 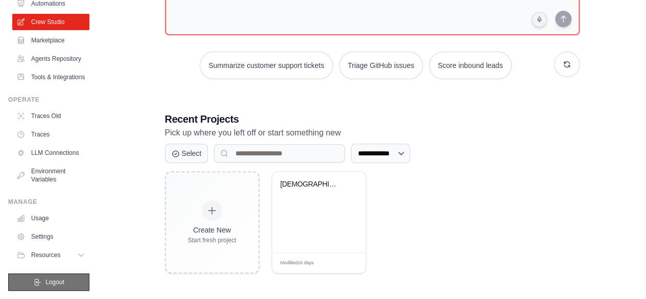 I want to click on a: Marketplace, so click(x=51, y=40).